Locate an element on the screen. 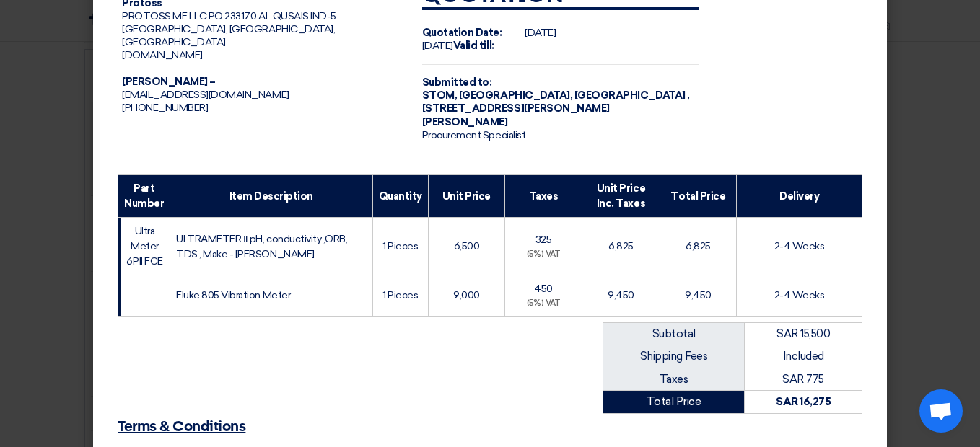 The height and width of the screenshot is (447, 980). th: Taxes is located at coordinates (544, 197).